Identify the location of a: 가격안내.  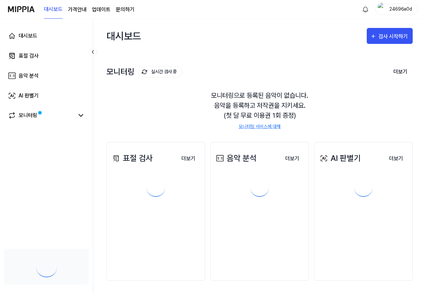
(77, 10).